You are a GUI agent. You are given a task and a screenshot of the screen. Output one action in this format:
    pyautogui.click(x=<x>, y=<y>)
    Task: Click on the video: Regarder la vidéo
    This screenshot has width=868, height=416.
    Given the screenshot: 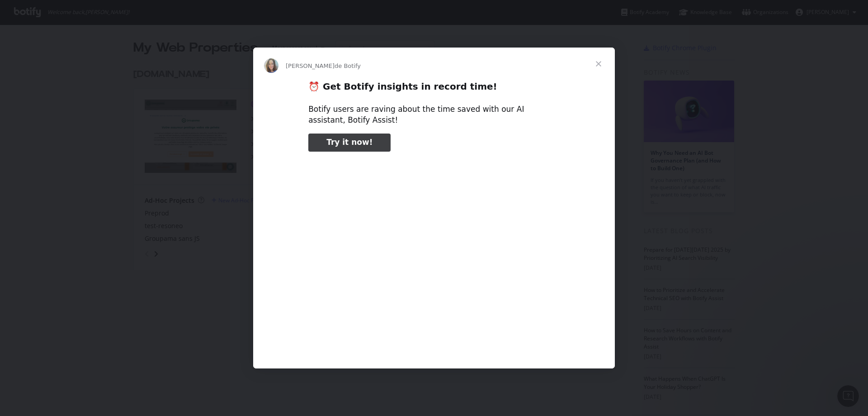 What is the action you would take?
    pyautogui.click(x=434, y=253)
    